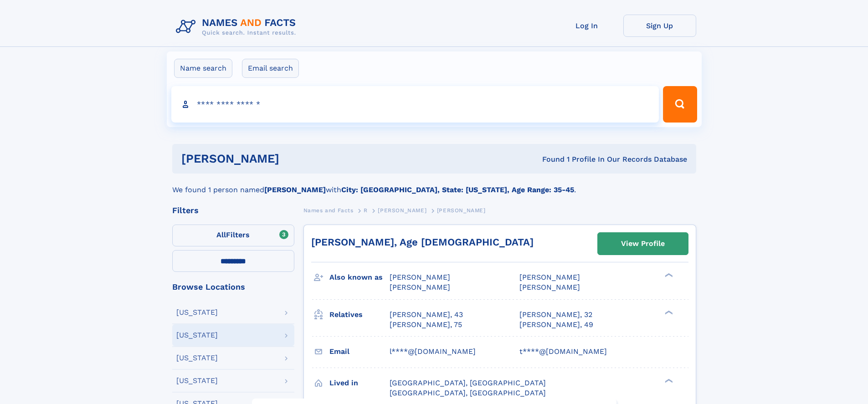  Describe the element at coordinates (642, 244) in the screenshot. I see `a: View Profile` at that location.